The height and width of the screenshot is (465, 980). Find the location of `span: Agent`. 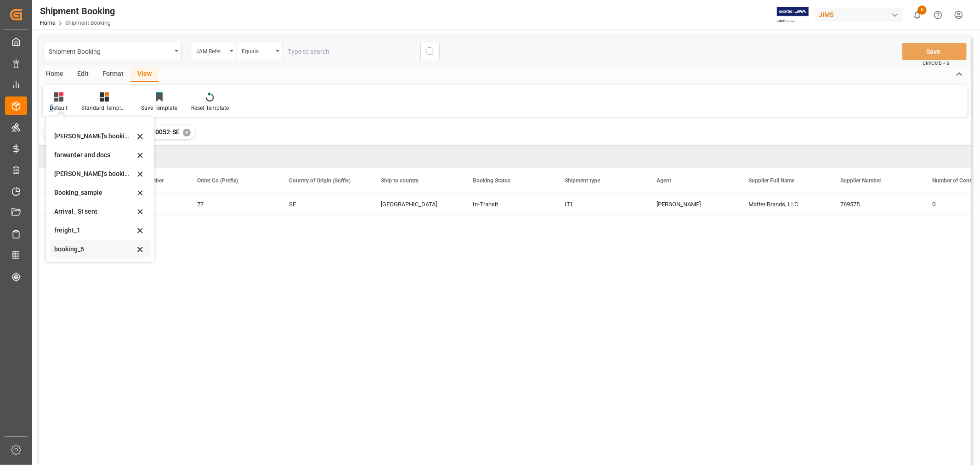

span: Agent is located at coordinates (664, 181).